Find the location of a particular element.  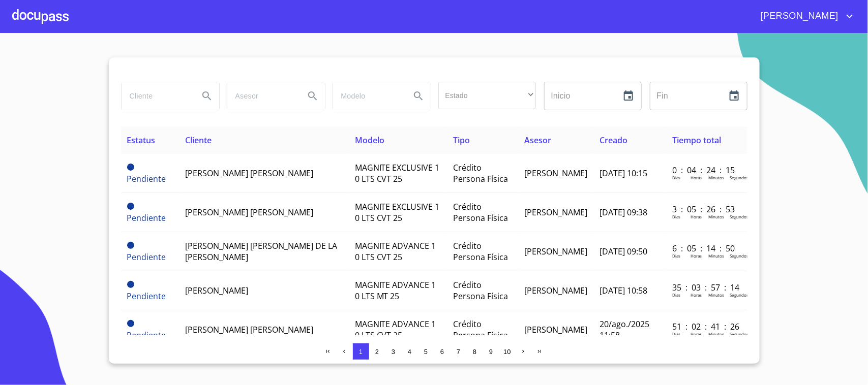

span: 3 is located at coordinates (393, 352).